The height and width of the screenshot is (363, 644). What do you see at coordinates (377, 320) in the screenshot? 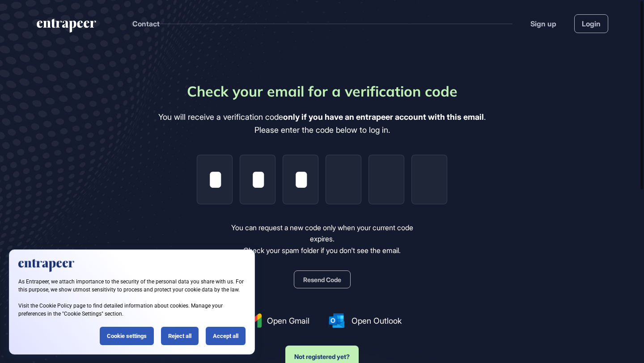
I see `span: Open Outlook` at bounding box center [377, 320].